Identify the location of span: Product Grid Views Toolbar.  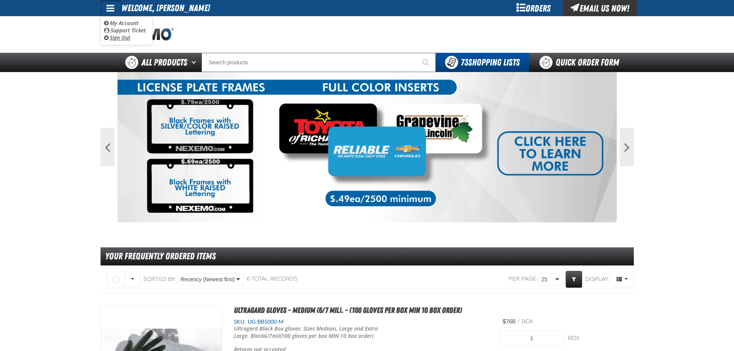
(622, 280).